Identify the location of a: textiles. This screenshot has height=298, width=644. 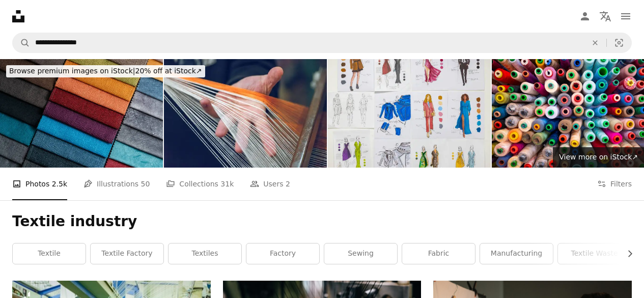
(205, 254).